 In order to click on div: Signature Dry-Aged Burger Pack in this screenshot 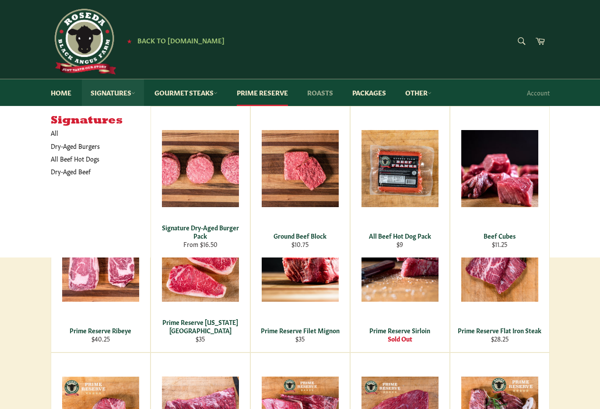, I will do `click(200, 232)`.